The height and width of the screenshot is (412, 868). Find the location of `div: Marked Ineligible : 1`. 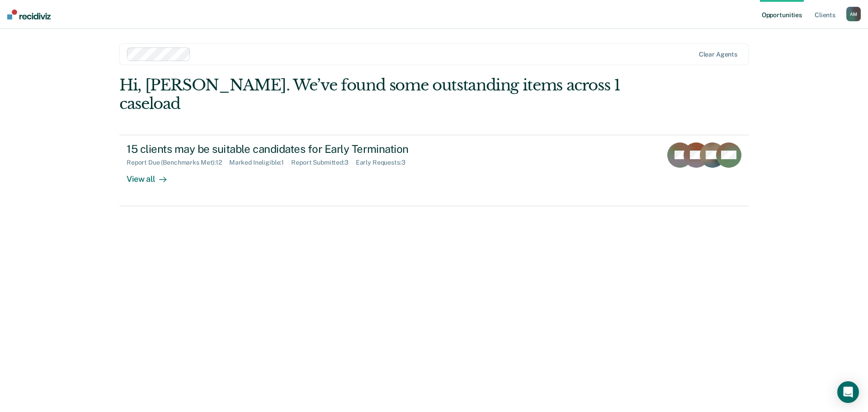

div: Marked Ineligible : 1 is located at coordinates (260, 162).